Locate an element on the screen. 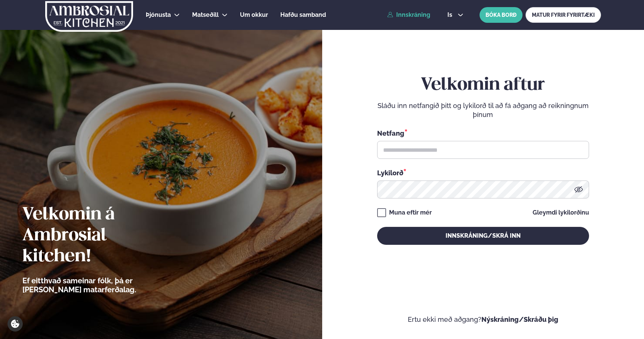 This screenshot has width=644, height=339. a: Nýskráning/Skráðu þig is located at coordinates (520, 320).